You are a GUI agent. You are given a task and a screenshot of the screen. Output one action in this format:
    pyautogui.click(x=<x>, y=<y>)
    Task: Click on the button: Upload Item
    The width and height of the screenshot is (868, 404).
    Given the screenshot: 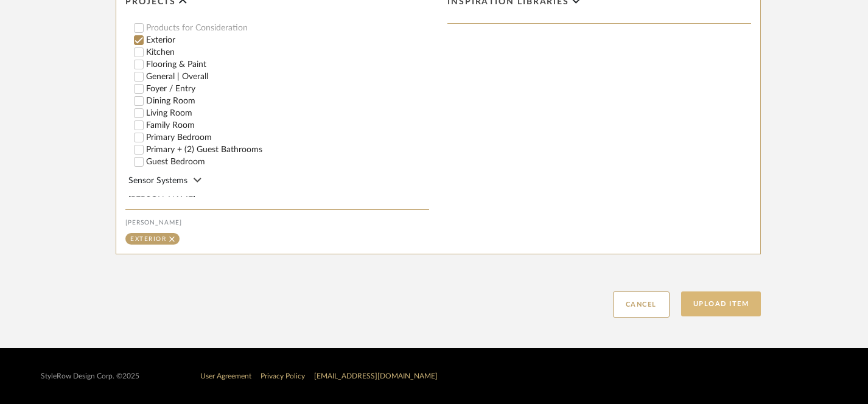 What is the action you would take?
    pyautogui.click(x=722, y=304)
    